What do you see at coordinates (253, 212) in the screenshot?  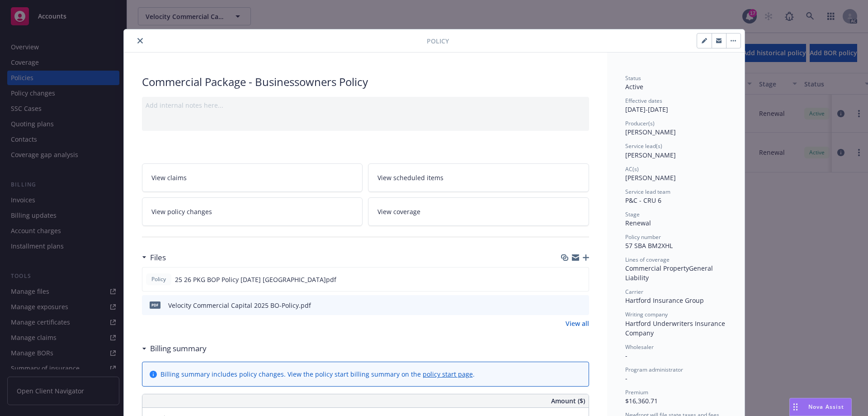 I see `a: View policy changes` at bounding box center [253, 212].